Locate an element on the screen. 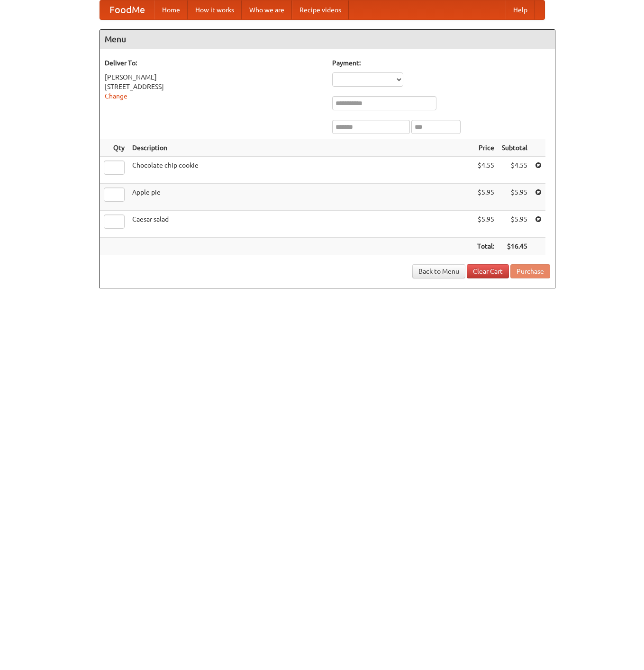 The width and height of the screenshot is (644, 670). a: Change is located at coordinates (116, 97).